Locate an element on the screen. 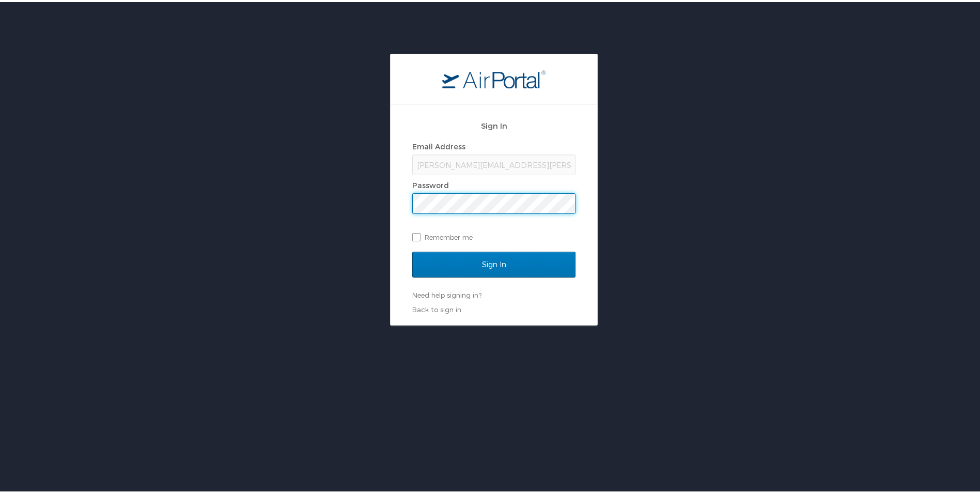  a: Back to sign in is located at coordinates (437, 308).